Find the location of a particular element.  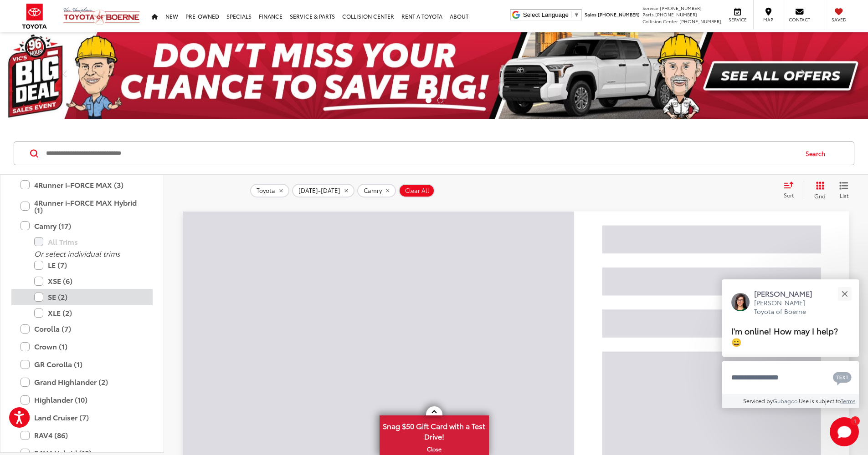

span: Select Language is located at coordinates (546, 14).